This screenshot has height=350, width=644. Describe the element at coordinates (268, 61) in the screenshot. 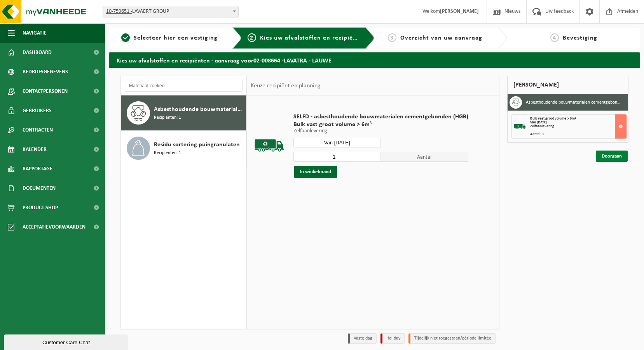

I see `tcxspan: Call 02-008664 - via 3CX` at that location.